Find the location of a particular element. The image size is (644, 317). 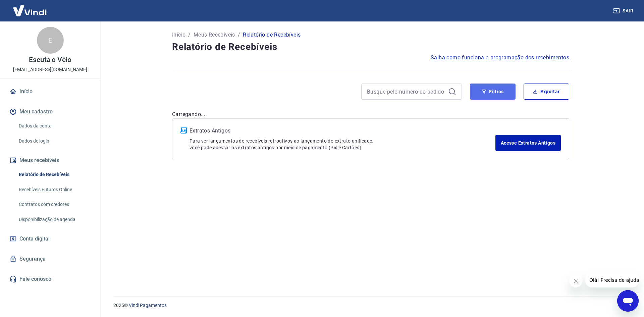

p: Escuta o Véio is located at coordinates (50, 60).